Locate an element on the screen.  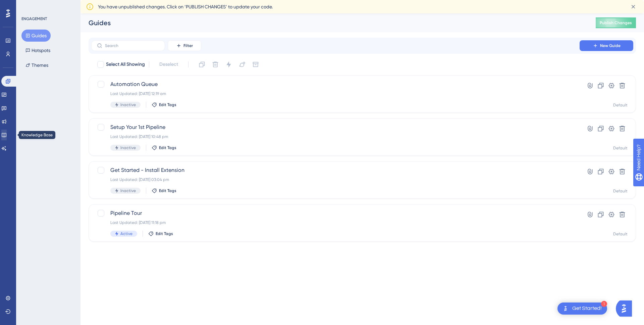
div: Open Get Started! checklist, remaining modules: 1 is located at coordinates (582, 309).